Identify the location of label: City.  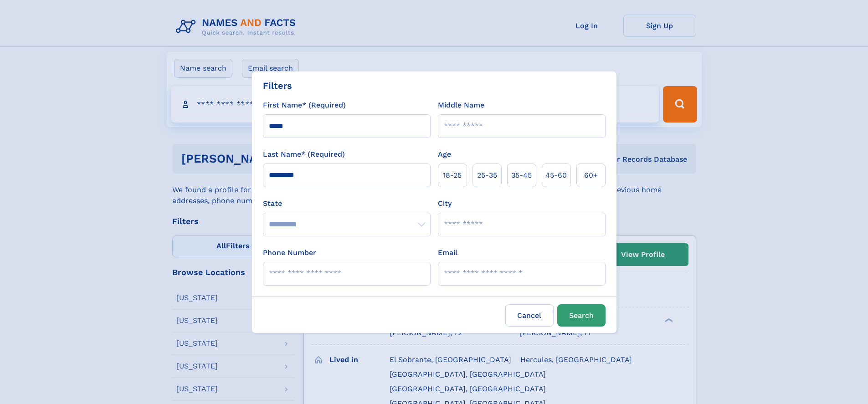
(445, 203).